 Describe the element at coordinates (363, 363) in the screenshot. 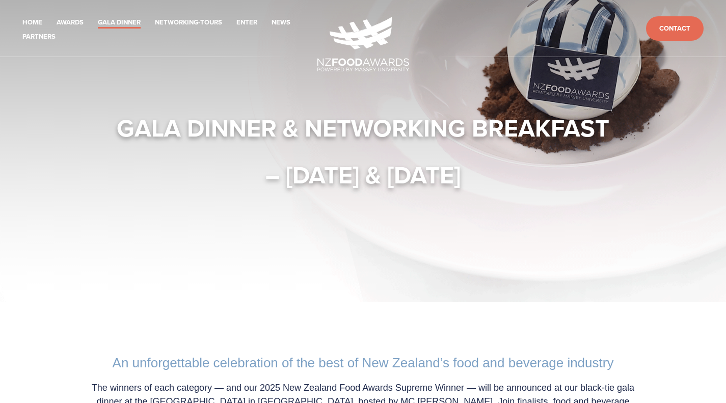

I see `h2: An unforgettable celebration of the best of New Zealand’s food and beverage industry` at that location.